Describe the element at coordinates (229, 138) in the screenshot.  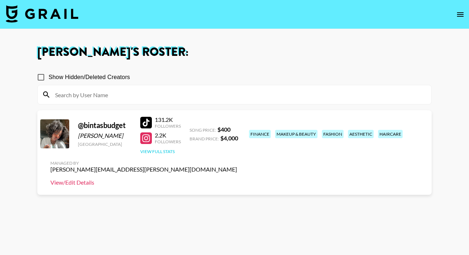
I see `strong: $ 4,000` at that location.